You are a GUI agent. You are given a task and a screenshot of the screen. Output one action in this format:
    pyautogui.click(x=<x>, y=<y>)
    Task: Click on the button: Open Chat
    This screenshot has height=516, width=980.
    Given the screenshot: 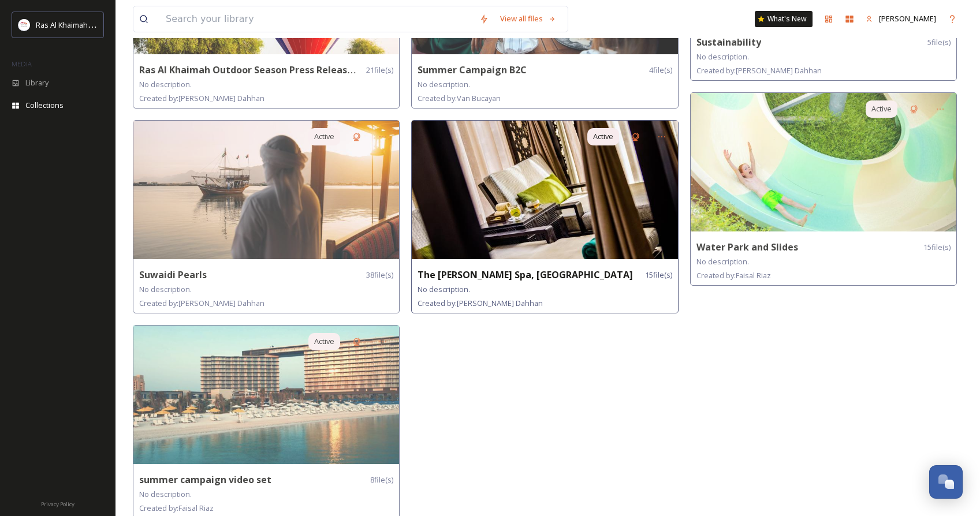 What is the action you would take?
    pyautogui.click(x=945, y=482)
    